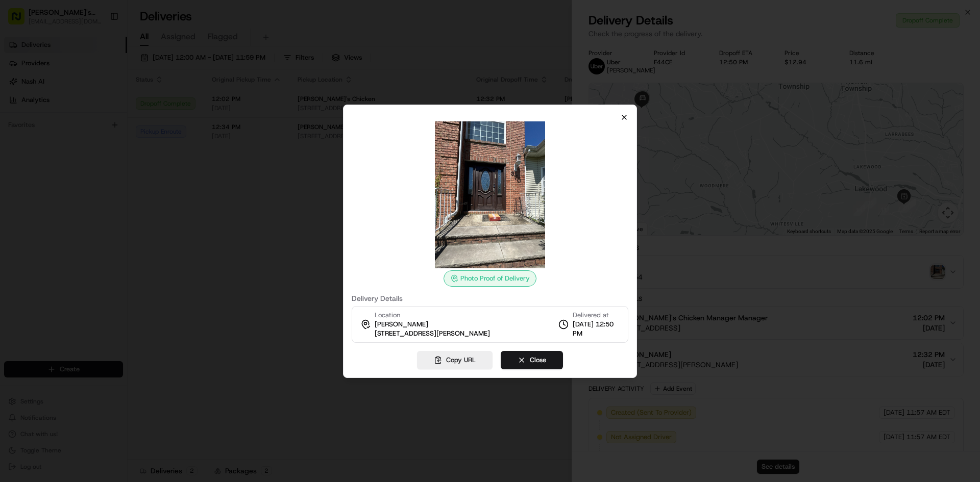 The height and width of the screenshot is (482, 980). Describe the element at coordinates (532, 361) in the screenshot. I see `button: Close` at that location.